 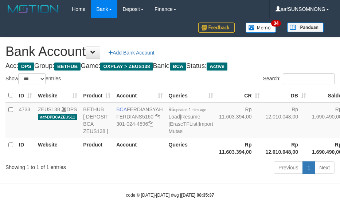 What do you see at coordinates (288, 168) in the screenshot?
I see `a: Previous` at bounding box center [288, 168].